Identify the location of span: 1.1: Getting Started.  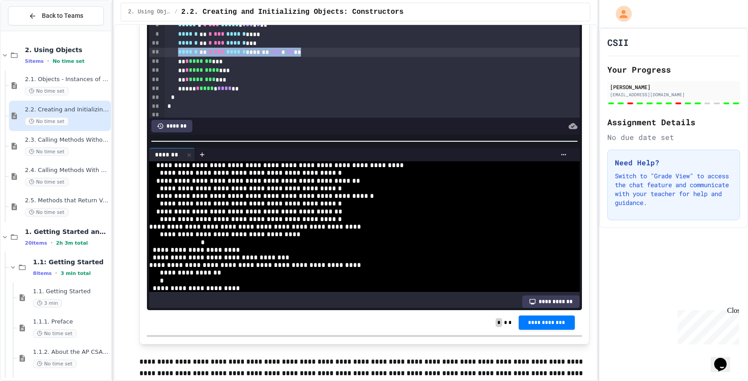
(71, 262).